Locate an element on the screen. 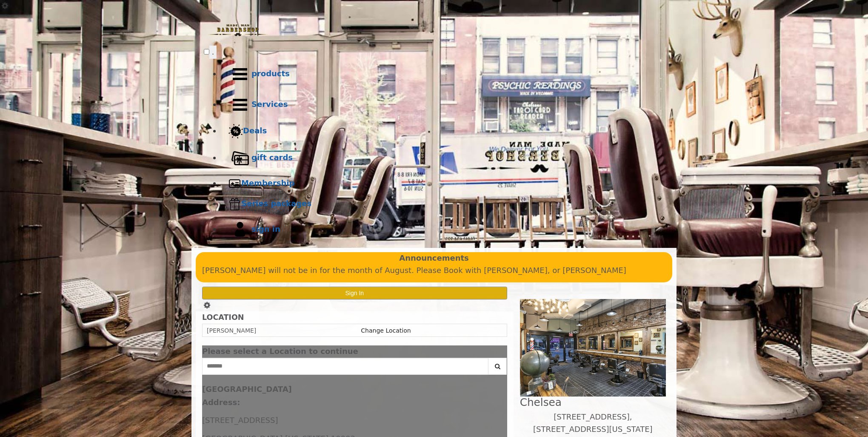 This screenshot has height=437, width=868. a: ServicesServices is located at coordinates (443, 105).